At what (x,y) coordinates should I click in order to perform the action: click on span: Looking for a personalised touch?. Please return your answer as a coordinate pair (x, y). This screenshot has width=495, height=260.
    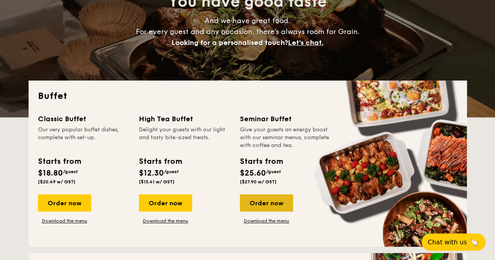
    Looking at the image, I should click on (230, 43).